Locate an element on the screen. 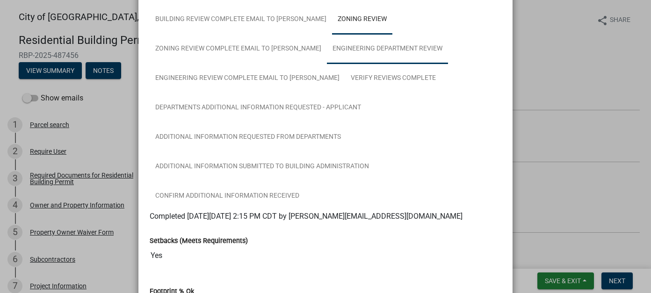 The height and width of the screenshot is (293, 651). a: Additional information requested from departments is located at coordinates (248, 138).